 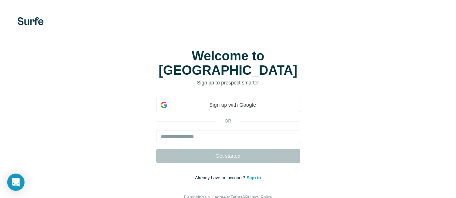 I want to click on div: Open Intercom Messenger, so click(x=16, y=183).